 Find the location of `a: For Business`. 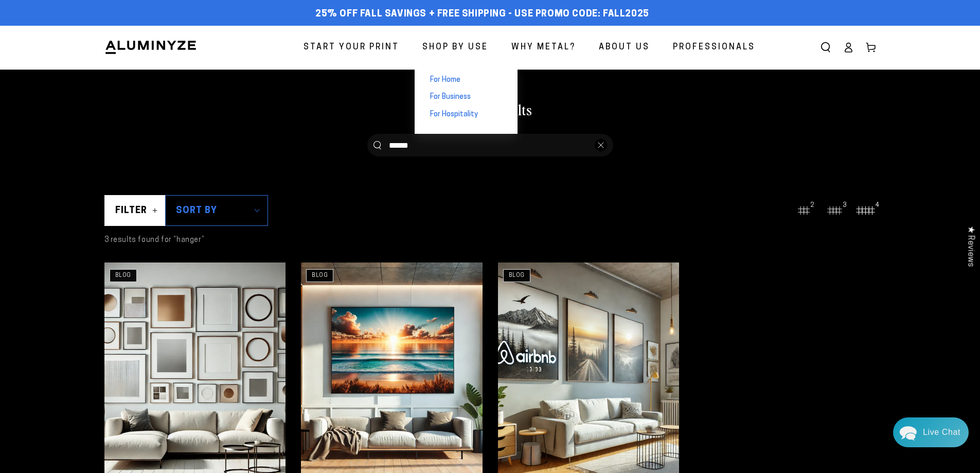

a: For Business is located at coordinates (466, 97).